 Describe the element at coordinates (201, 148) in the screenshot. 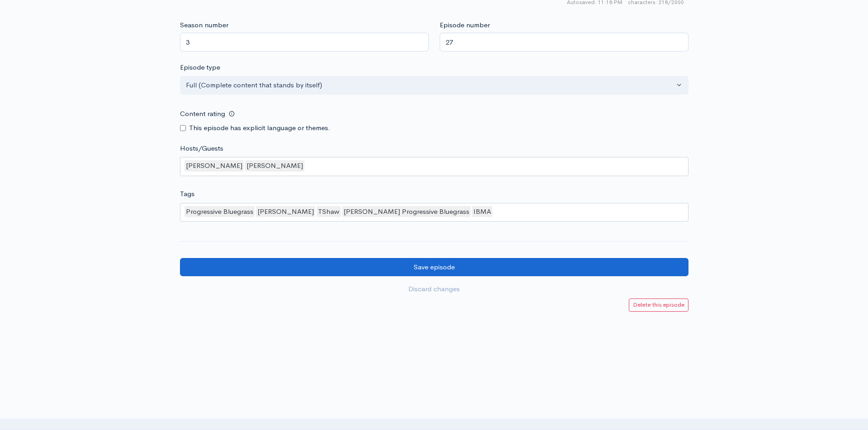

I see `label: Hosts/Guests` at that location.